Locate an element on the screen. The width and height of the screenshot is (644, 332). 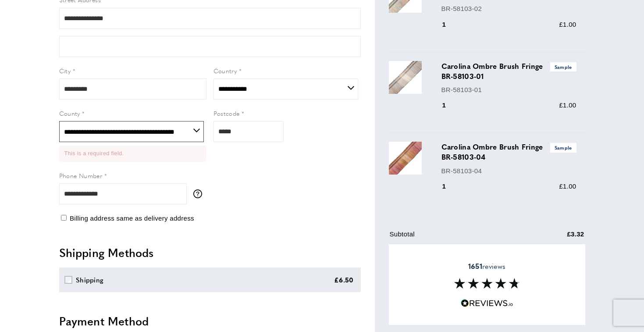
span: Billing address same as delivery address is located at coordinates (132, 218).